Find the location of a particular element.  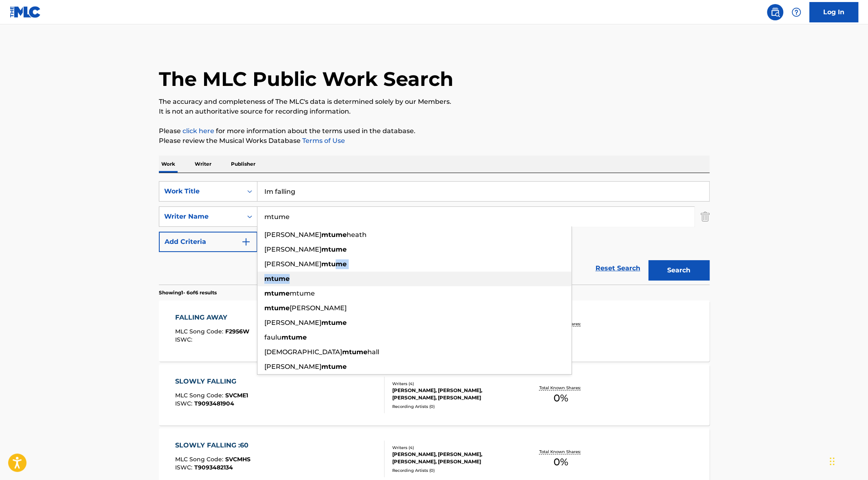

img: MLC Logo is located at coordinates (25, 12).